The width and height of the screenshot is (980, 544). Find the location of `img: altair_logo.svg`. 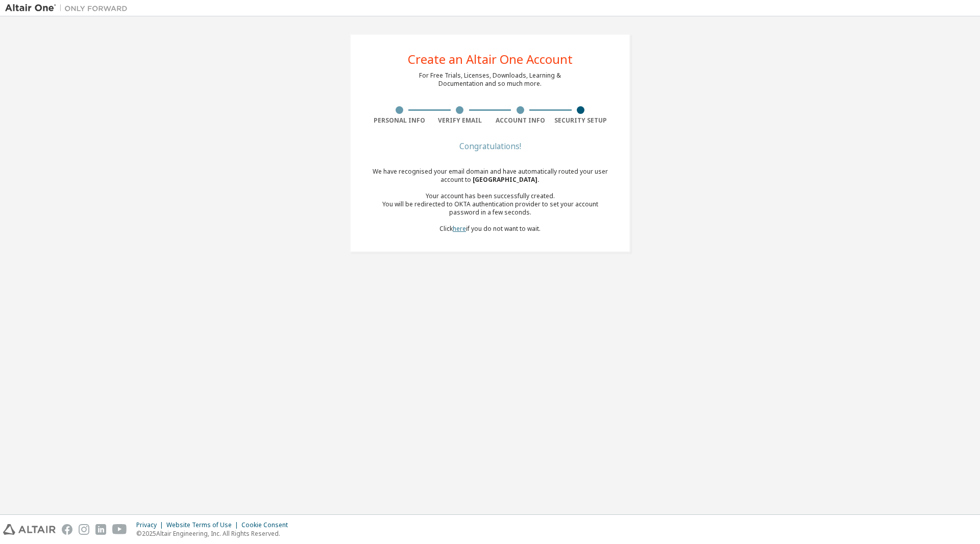

img: altair_logo.svg is located at coordinates (29, 529).